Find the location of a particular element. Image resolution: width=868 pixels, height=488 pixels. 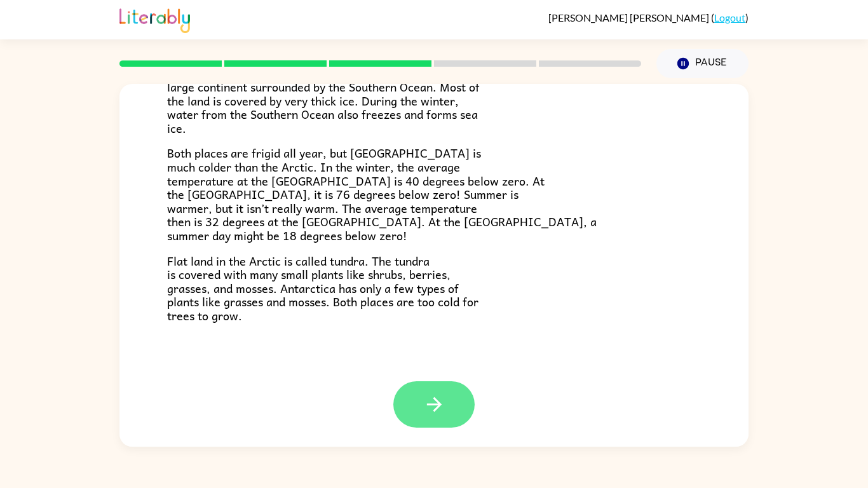

a: Logout is located at coordinates (730, 17).